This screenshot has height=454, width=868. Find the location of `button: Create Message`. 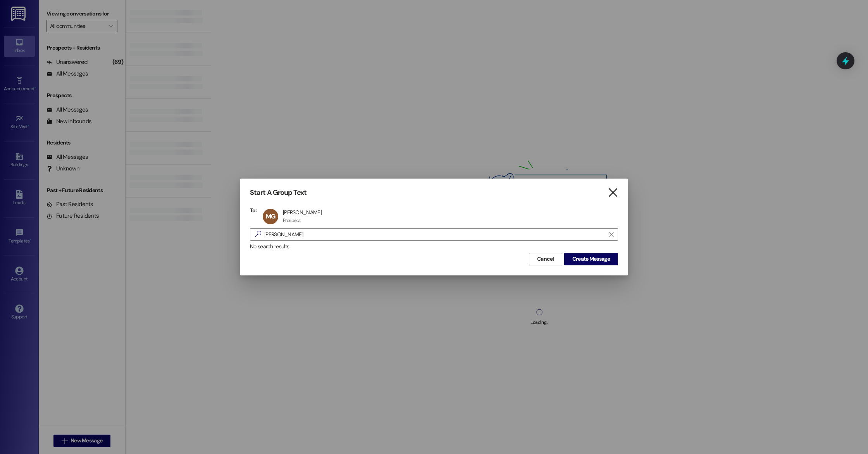

button: Create Message is located at coordinates (591, 259).